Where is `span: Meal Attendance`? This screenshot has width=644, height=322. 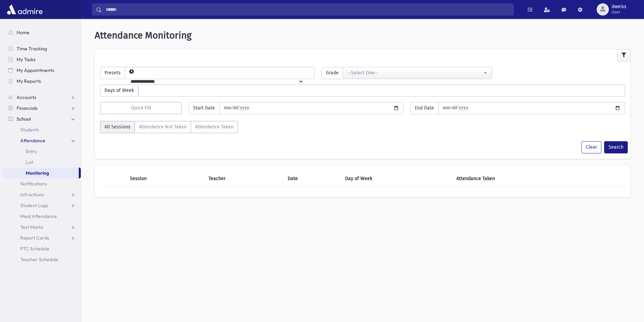
span: Meal Attendance is located at coordinates (39, 216).